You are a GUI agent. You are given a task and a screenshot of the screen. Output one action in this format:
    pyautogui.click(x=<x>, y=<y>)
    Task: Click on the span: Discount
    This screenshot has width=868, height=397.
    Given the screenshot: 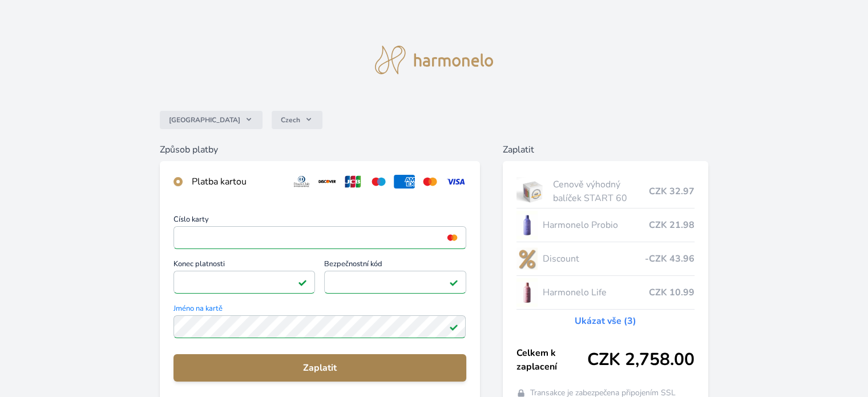 What is the action you would take?
    pyautogui.click(x=593, y=259)
    